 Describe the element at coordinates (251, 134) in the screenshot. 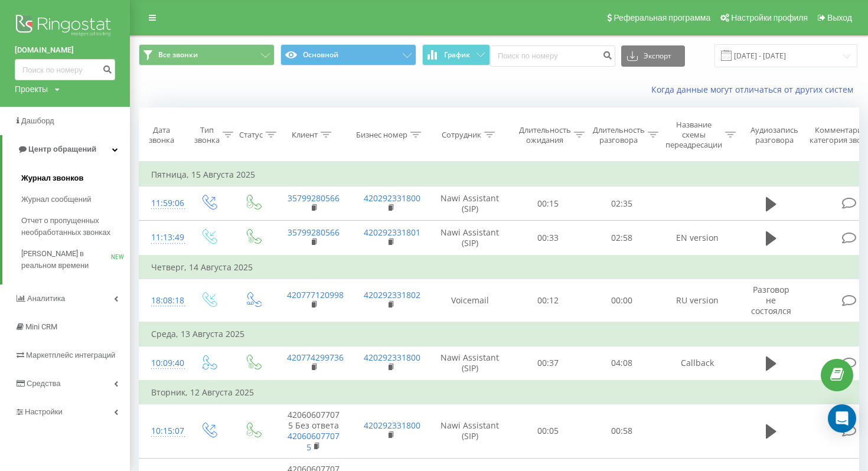

I see `div: Статус` at that location.